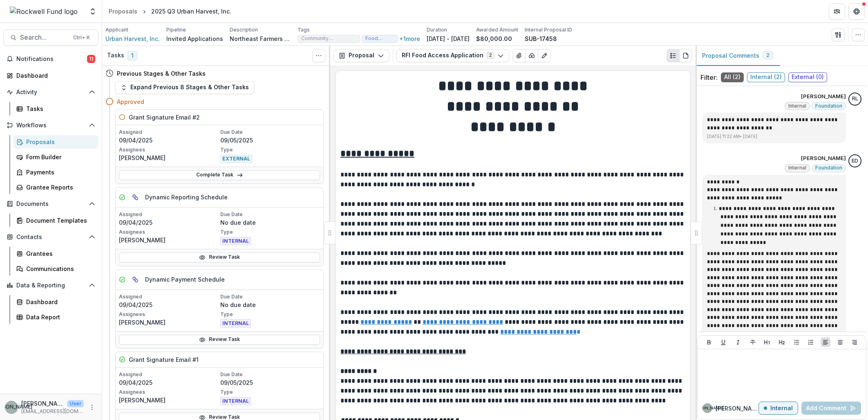  I want to click on button: Ordered List, so click(811, 342).